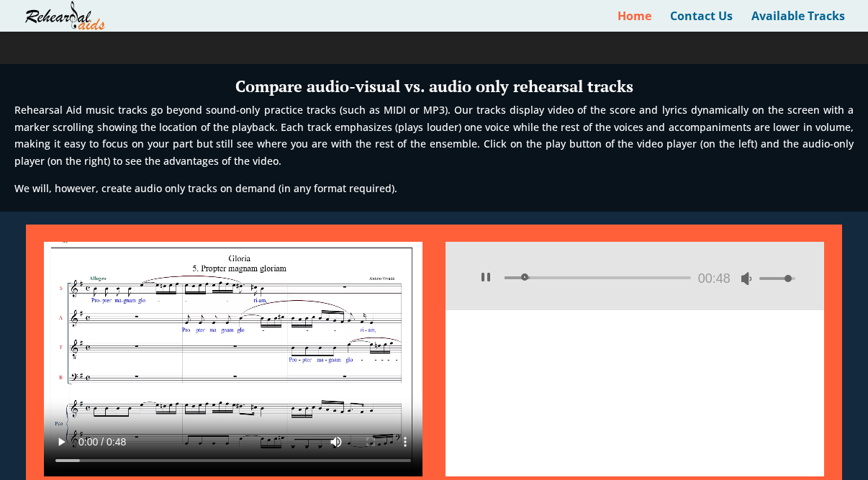 Image resolution: width=868 pixels, height=480 pixels. What do you see at coordinates (485, 277) in the screenshot?
I see `button: Pause` at bounding box center [485, 277].